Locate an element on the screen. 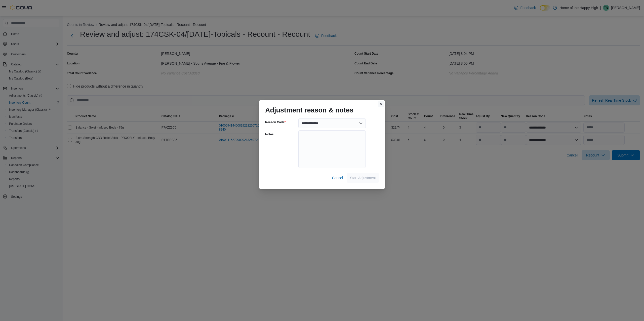 This screenshot has height=321, width=644. span: Start Adjustment is located at coordinates (363, 178).